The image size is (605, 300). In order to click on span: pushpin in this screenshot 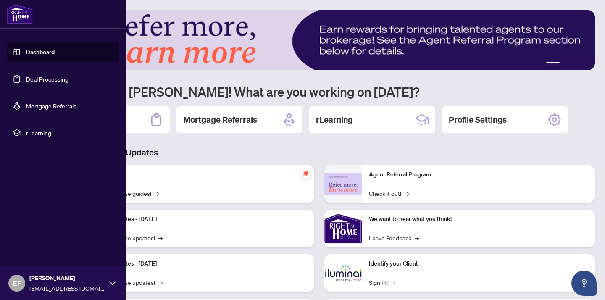, I will do `click(306, 174)`.